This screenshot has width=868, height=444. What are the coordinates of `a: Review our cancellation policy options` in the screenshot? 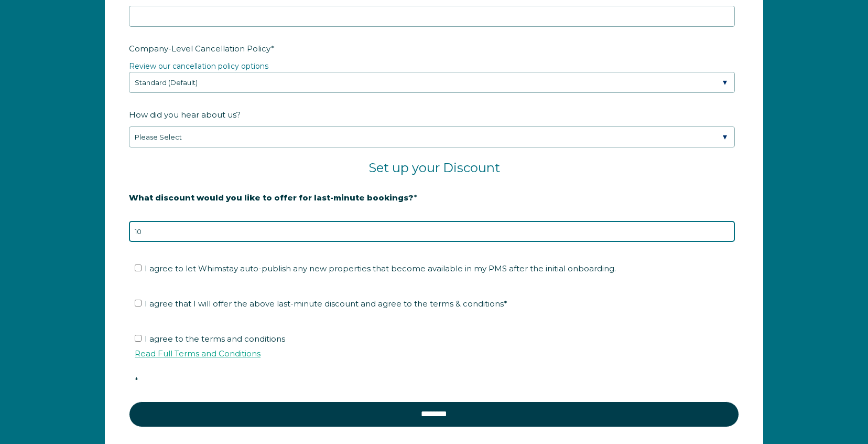 It's located at (199, 66).